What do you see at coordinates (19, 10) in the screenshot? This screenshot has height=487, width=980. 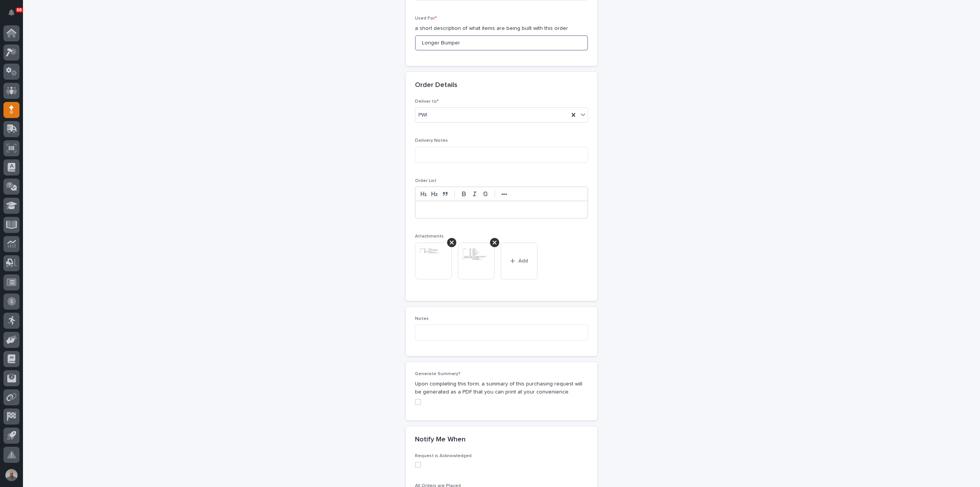 I see `p: 66` at bounding box center [19, 10].